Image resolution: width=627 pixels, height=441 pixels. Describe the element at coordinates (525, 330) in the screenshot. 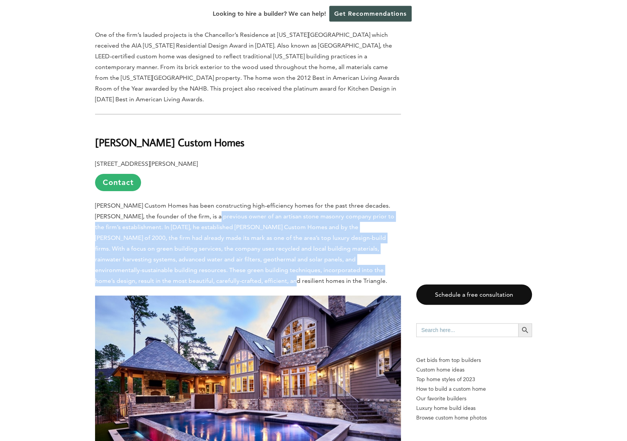

I see `svg: Search` at that location.